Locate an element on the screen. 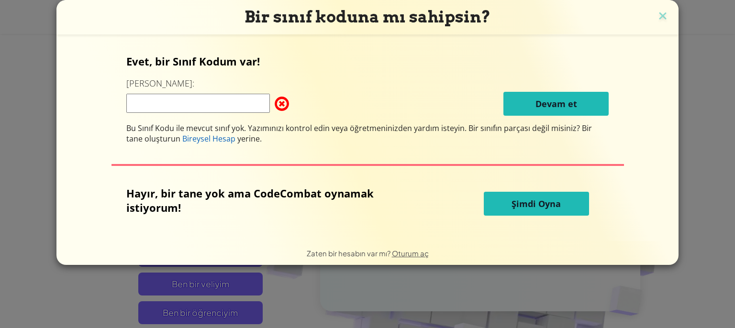 The width and height of the screenshot is (735, 328). span: Oturum aç is located at coordinates (410, 253).